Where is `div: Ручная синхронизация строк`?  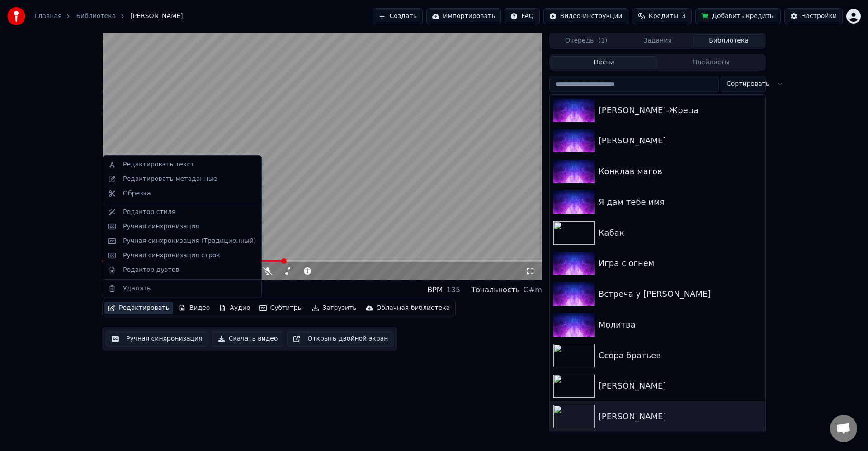 div: Ручная синхронизация строк is located at coordinates (171, 255).